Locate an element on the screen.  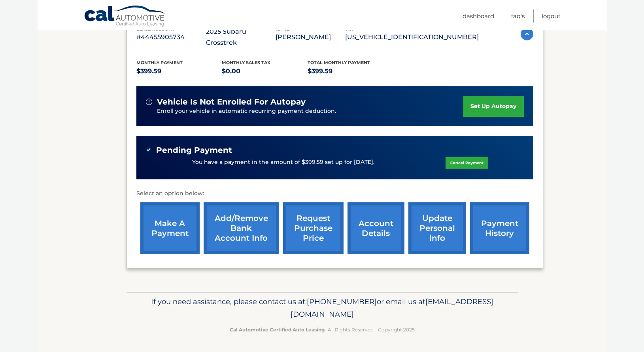
a: Cancel Payment is located at coordinates (467, 163).